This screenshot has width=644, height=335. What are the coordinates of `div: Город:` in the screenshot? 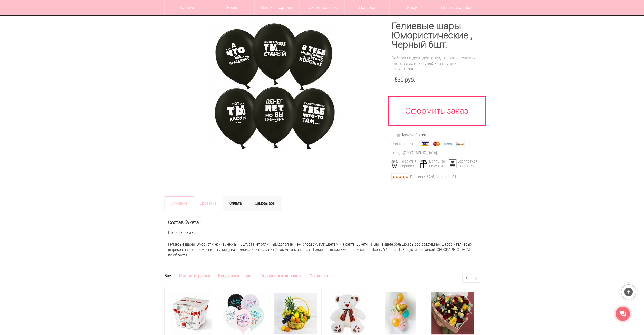 It's located at (397, 153).